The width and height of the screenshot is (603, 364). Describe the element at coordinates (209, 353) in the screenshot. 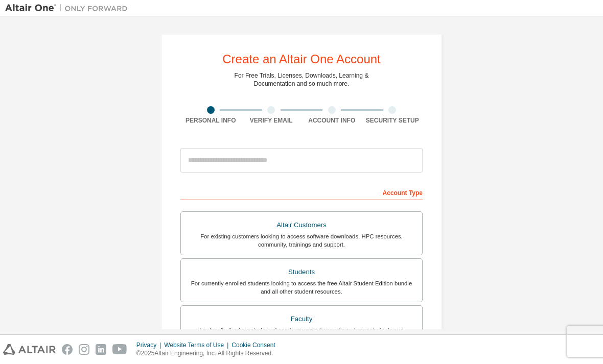

I see `p: © 2025 Altair Engineering, Inc. All Rights Reserved.` at that location.